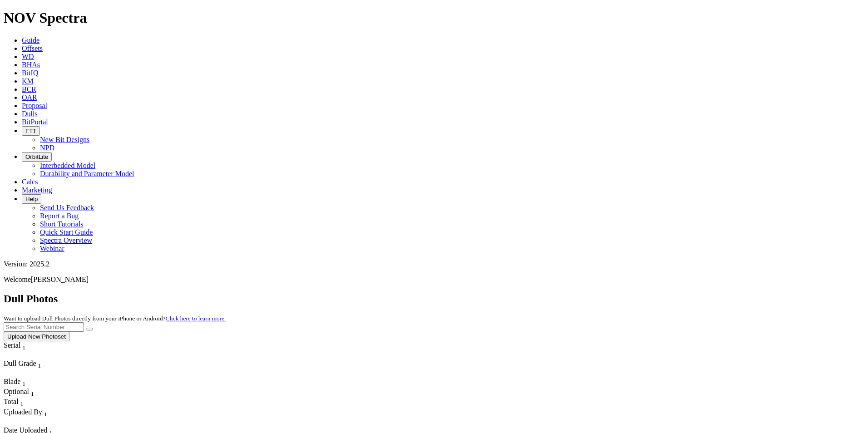  Describe the element at coordinates (32, 48) in the screenshot. I see `a: Offsets` at that location.